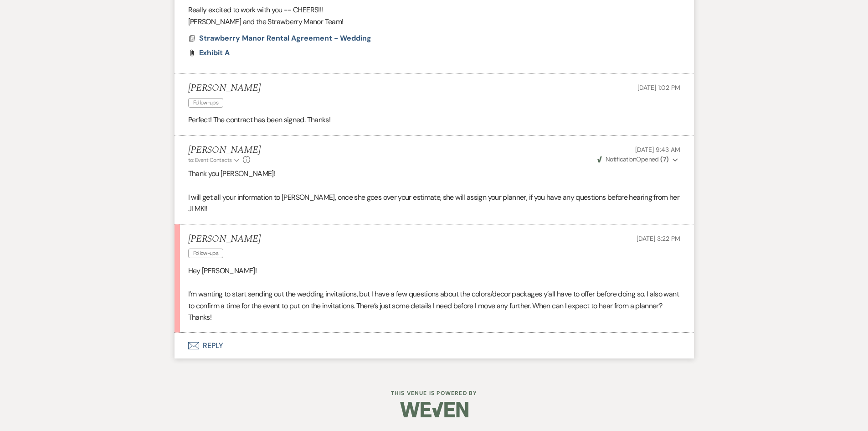 Image resolution: width=868 pixels, height=431 pixels. What do you see at coordinates (434, 346) in the screenshot?
I see `button: Reply` at bounding box center [434, 346].